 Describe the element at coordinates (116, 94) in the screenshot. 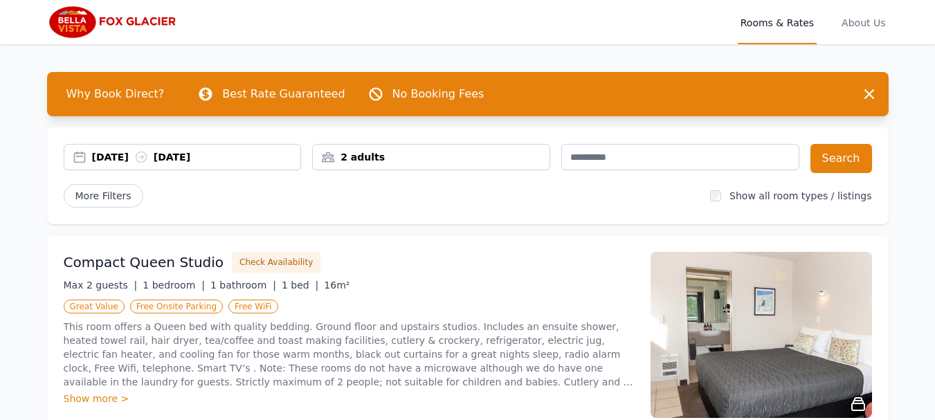

I see `span: Why Book Direct?` at that location.